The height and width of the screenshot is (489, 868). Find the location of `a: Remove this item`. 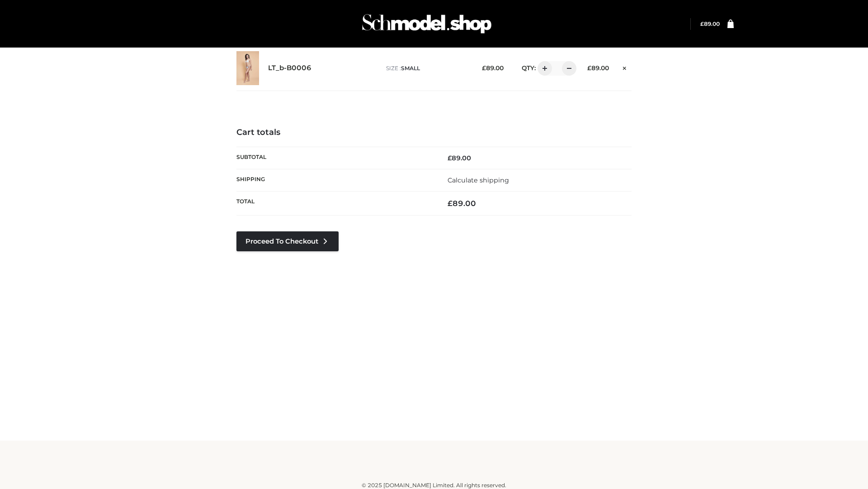

a: Remove this item is located at coordinates (625, 67).